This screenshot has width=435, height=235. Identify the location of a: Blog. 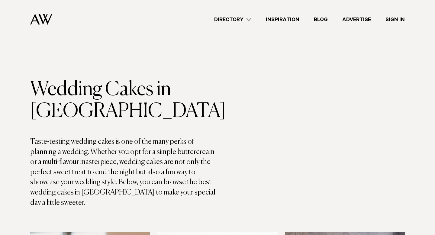
(321, 19).